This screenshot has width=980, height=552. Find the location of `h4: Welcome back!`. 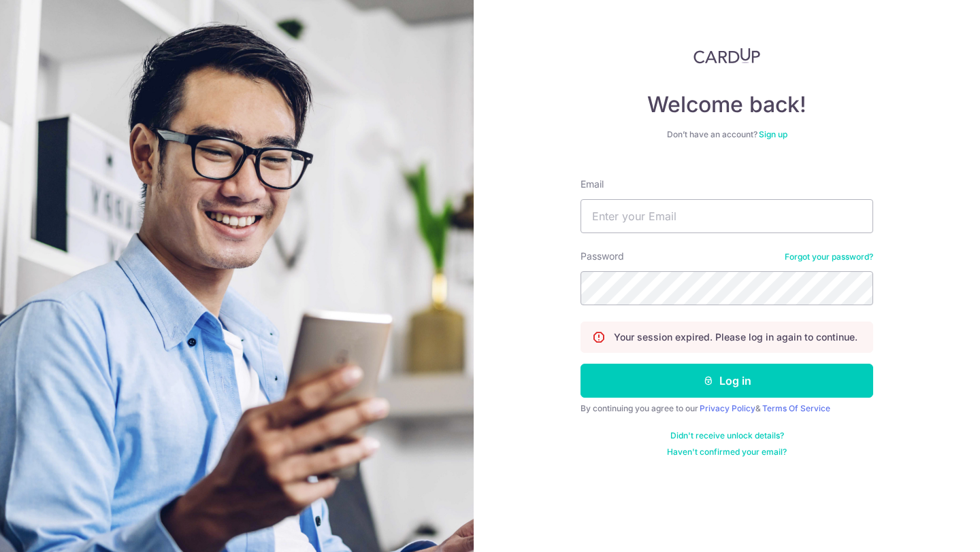

h4: Welcome back! is located at coordinates (727, 105).